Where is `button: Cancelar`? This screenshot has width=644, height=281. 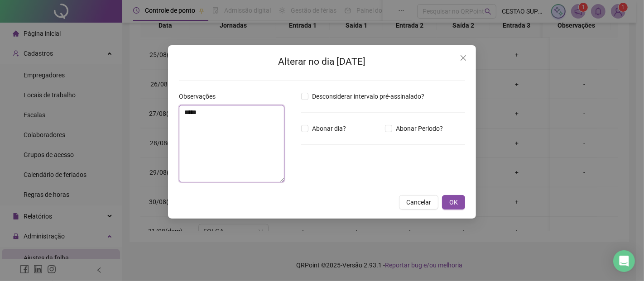 button: Cancelar is located at coordinates (418, 203).